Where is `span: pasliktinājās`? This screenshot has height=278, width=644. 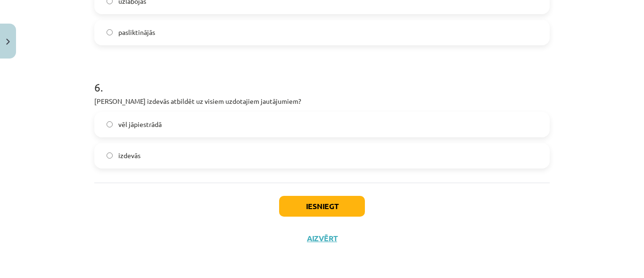
span: pasliktinājās is located at coordinates (137, 32).